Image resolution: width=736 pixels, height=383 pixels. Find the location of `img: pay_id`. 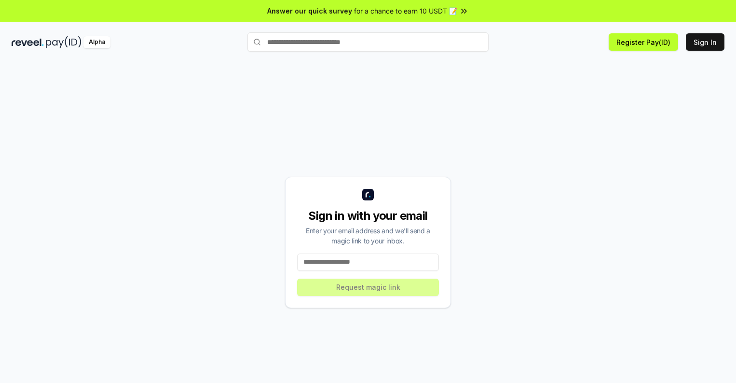

img: pay_id is located at coordinates (64, 42).